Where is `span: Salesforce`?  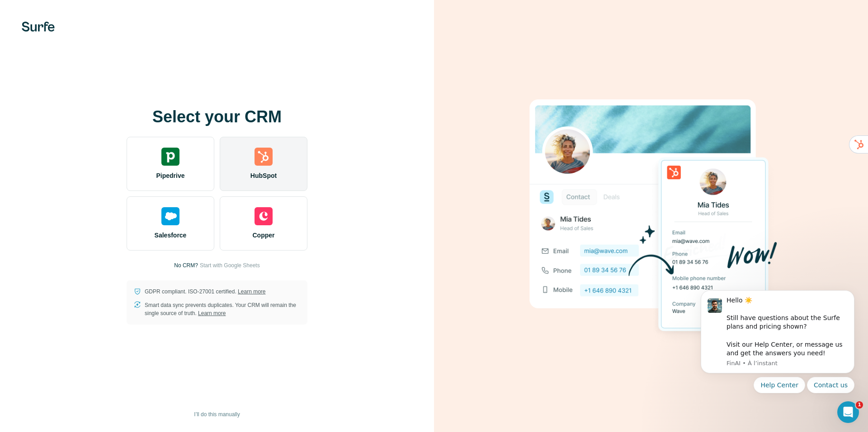
span: Salesforce is located at coordinates (170, 236).